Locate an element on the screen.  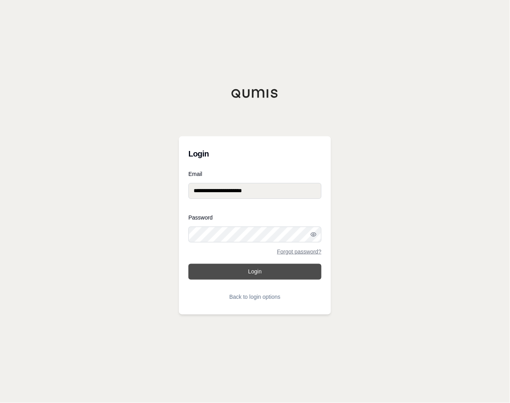
h3: Login is located at coordinates (255, 154).